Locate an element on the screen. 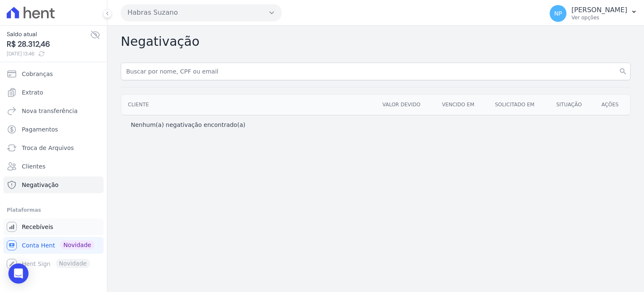 The height and width of the screenshot is (292, 644). input: Buscar por nome, CPF ou email is located at coordinates (376, 72).